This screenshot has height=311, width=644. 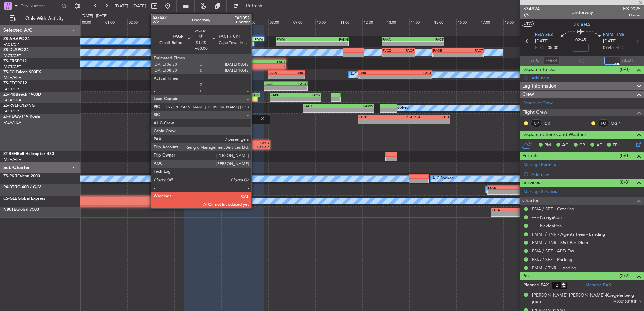 What do you see at coordinates (560, 242) in the screenshot?
I see `a: FMMI / TNR - S&T Per Diem` at bounding box center [560, 242].